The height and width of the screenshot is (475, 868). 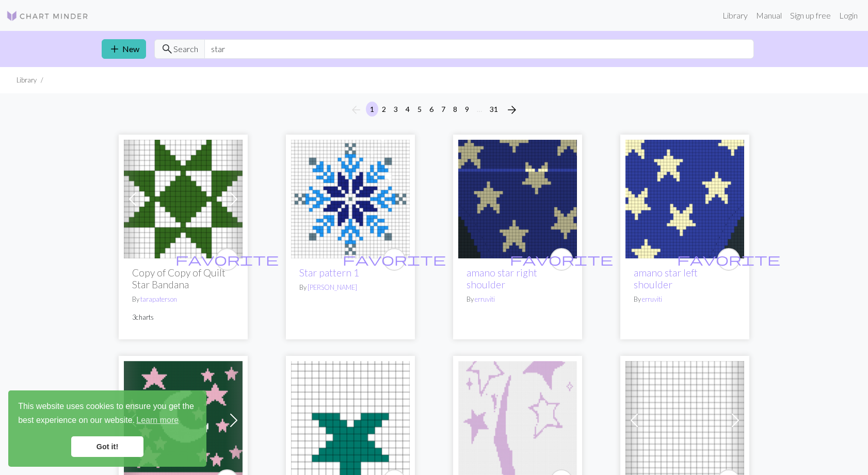 What do you see at coordinates (183, 199) in the screenshot?
I see `img: Fir Bandana` at bounding box center [183, 199].